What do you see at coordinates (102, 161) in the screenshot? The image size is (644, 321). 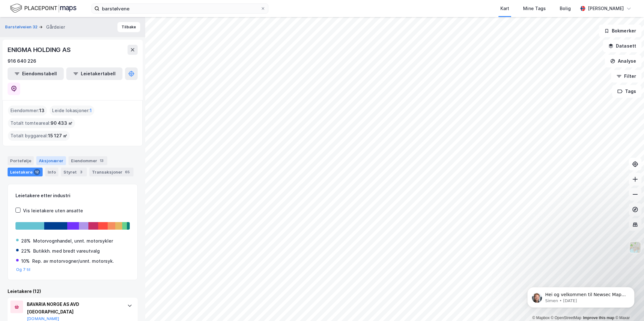 I see `div: 13` at bounding box center [102, 161].